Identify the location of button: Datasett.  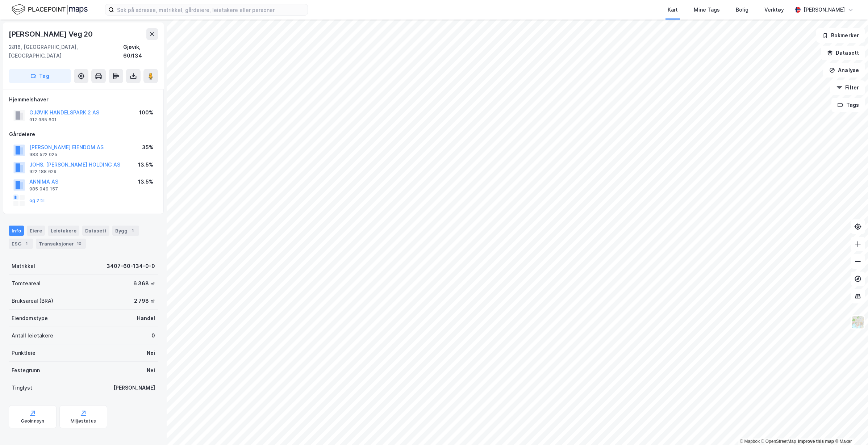
(843, 53).